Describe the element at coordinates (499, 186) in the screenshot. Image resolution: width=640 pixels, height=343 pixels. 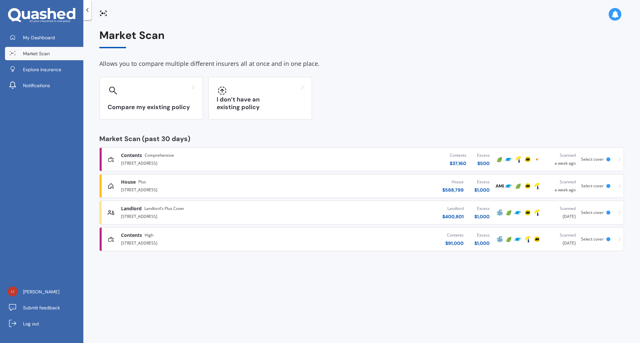
I see `img: AMI` at that location.